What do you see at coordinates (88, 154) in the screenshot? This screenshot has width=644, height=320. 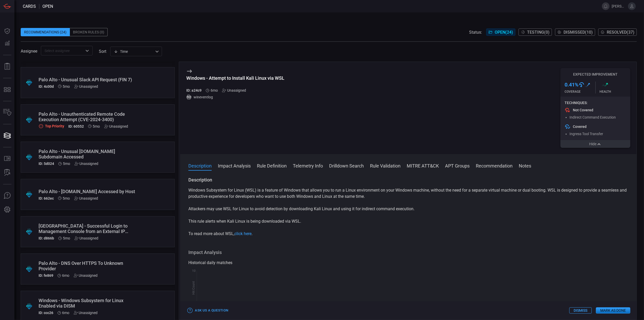 I see `div: Palo Alto - Unusual Put.io Subdomain Accessed` at bounding box center [88, 154].